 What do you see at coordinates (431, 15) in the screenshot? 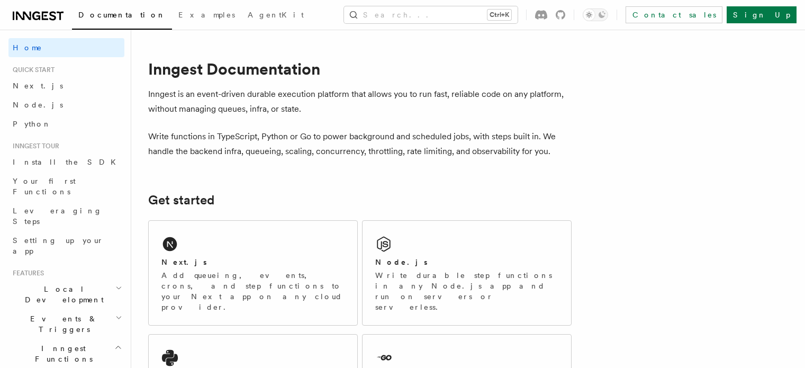
I see `button: Search...Ctrl+K` at bounding box center [431, 15].